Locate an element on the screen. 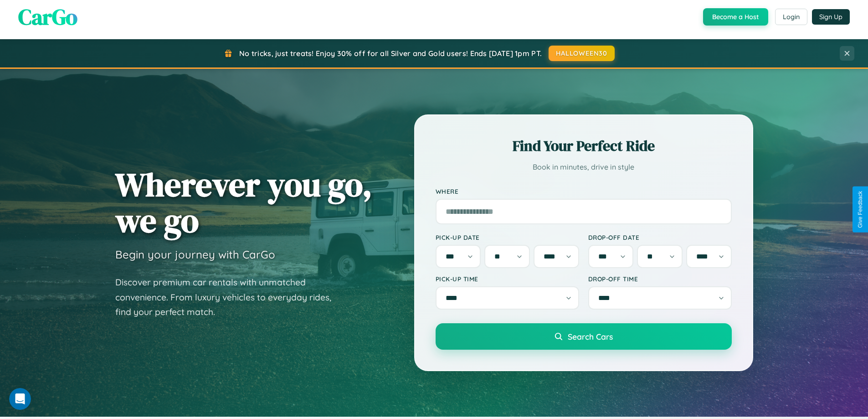 The height and width of the screenshot is (419, 868). label: Pick-up Time is located at coordinates (507, 278).